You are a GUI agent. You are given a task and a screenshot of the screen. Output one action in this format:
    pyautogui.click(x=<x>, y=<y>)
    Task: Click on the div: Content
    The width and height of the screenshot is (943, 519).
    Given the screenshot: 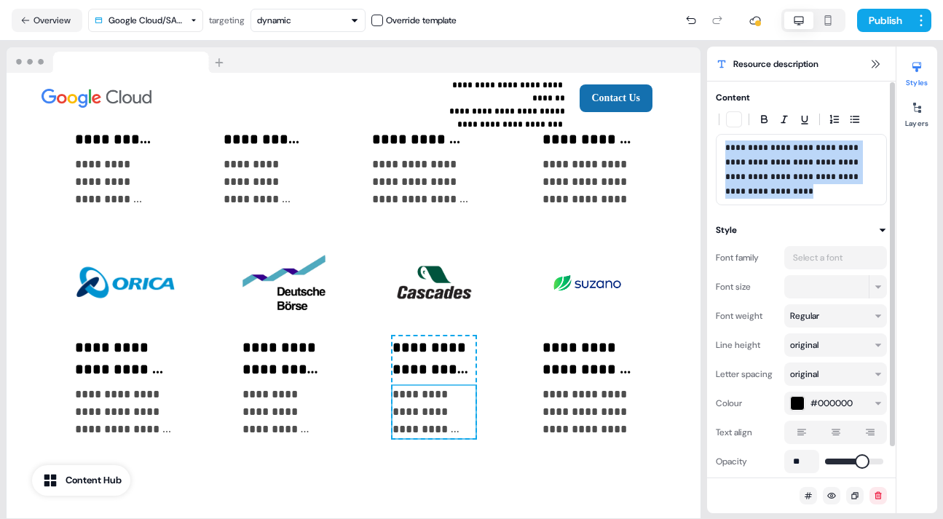 What is the action you would take?
    pyautogui.click(x=733, y=98)
    